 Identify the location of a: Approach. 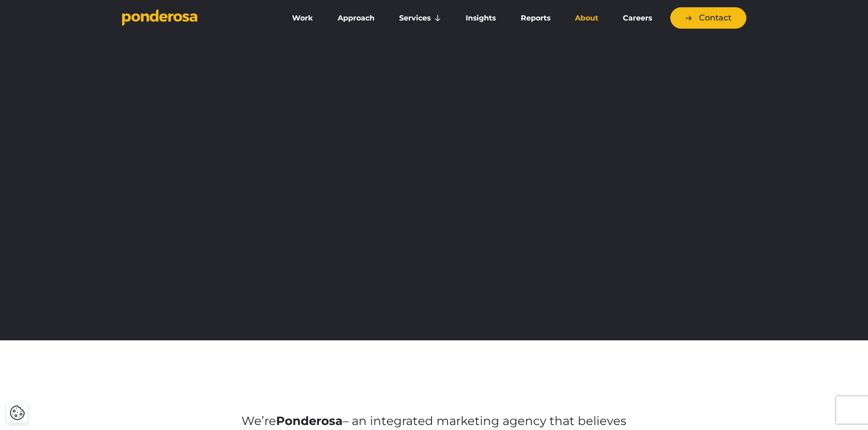
(356, 18).